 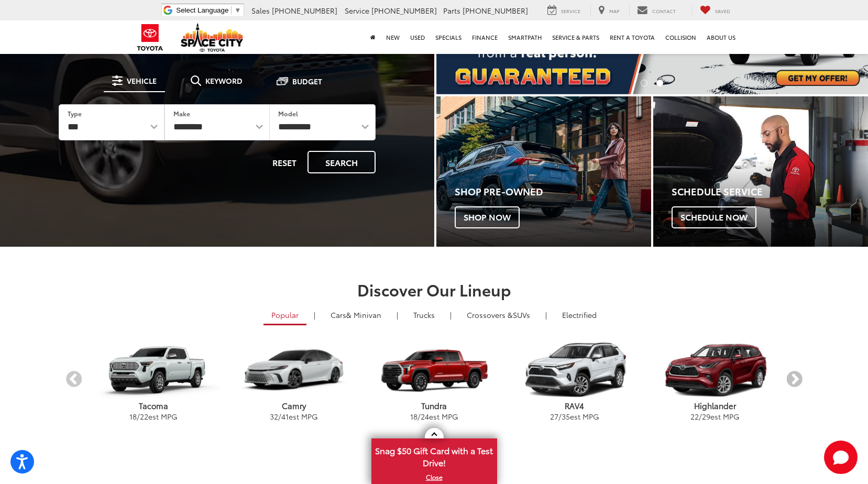 I want to click on span: Contact, so click(x=663, y=11).